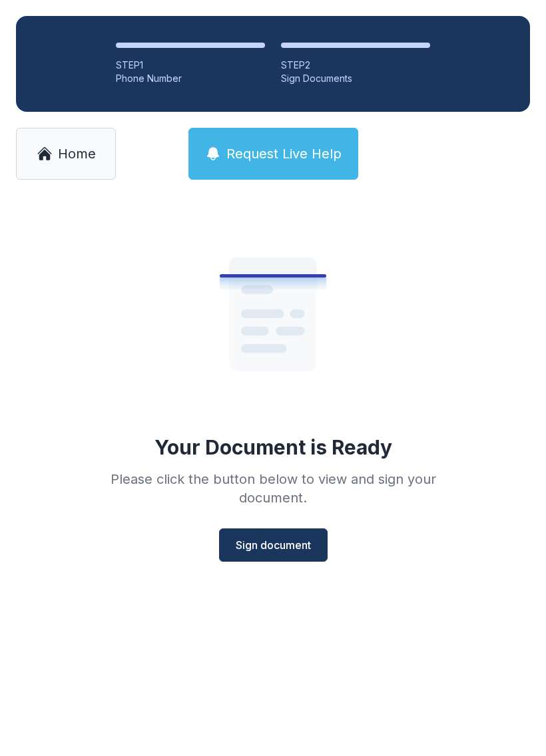 The width and height of the screenshot is (546, 756). Describe the element at coordinates (284, 154) in the screenshot. I see `span: Request Live Help` at that location.